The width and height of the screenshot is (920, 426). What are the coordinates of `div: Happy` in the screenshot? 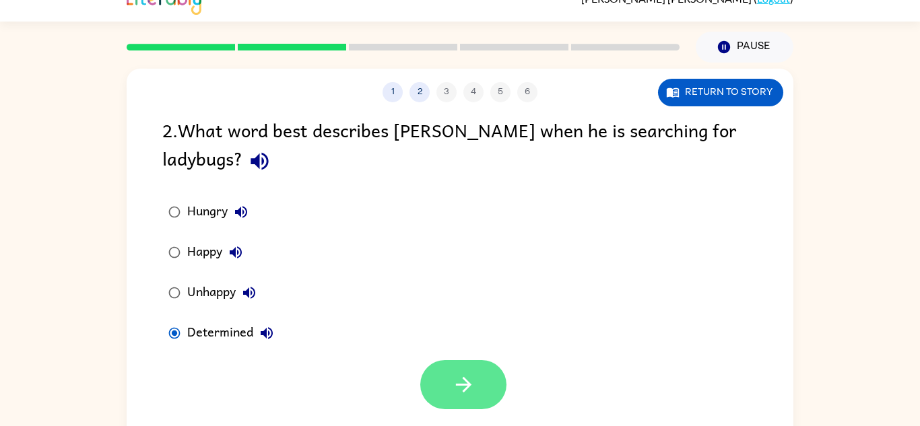 It's located at (218, 253).